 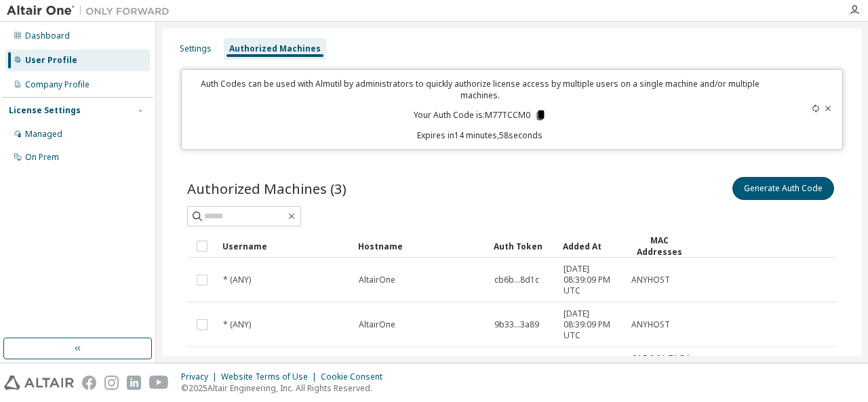 I want to click on div: Managed, so click(x=43, y=134).